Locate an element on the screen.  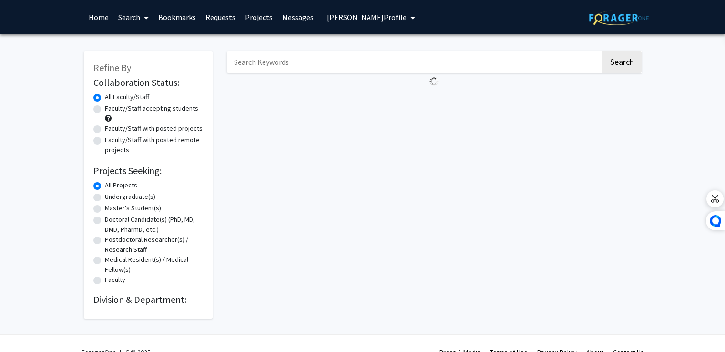
a: Messages is located at coordinates (298, 17).